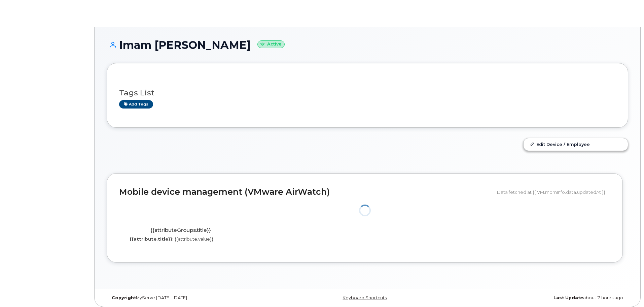 The height and width of the screenshot is (307, 644). Describe the element at coordinates (151, 239) in the screenshot. I see `label: {{attribute.title}}:` at that location.